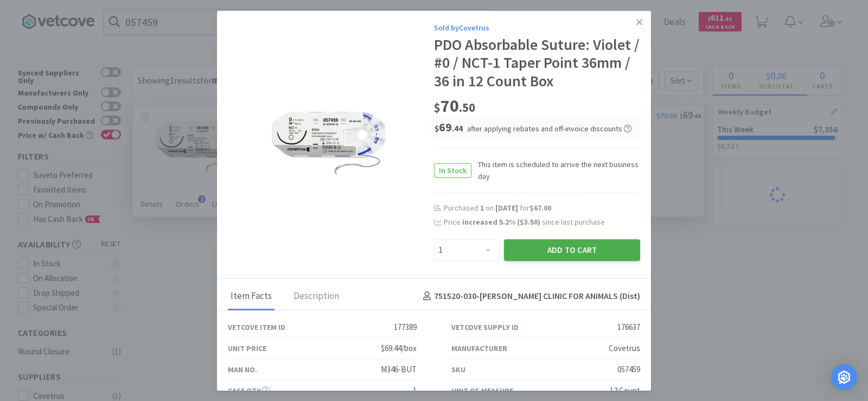  Describe the element at coordinates (467, 107) in the screenshot. I see `span: . 50` at that location.